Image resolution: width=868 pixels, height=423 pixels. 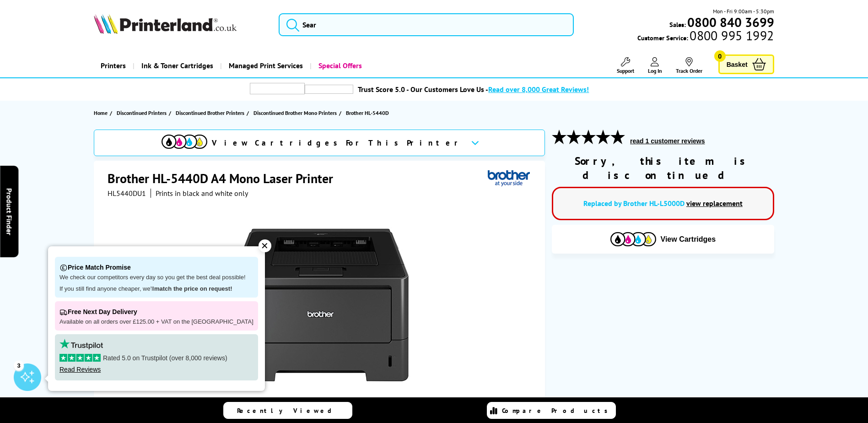 I want to click on span: Product Finder, so click(x=9, y=212).